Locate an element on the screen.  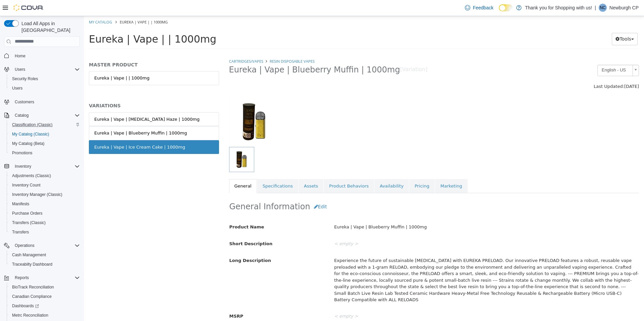
span: Reports is located at coordinates (22, 278).